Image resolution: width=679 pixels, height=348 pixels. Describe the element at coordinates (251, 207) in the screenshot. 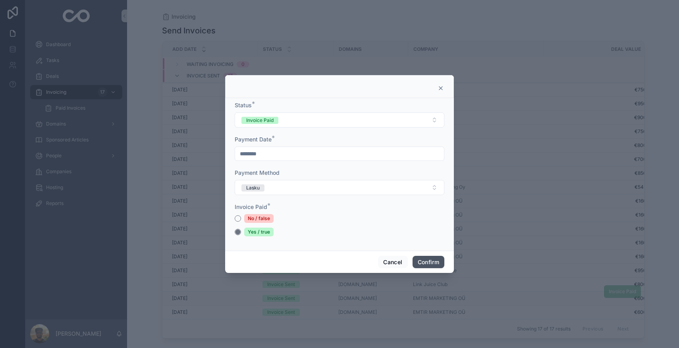

I see `span: Invoice Paid` at that location.